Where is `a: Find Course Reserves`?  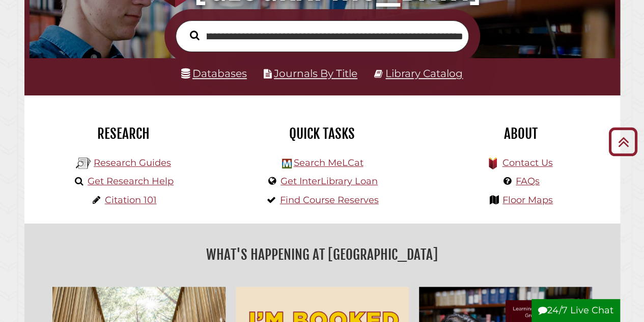 a: Find Course Reserves is located at coordinates (330, 200).